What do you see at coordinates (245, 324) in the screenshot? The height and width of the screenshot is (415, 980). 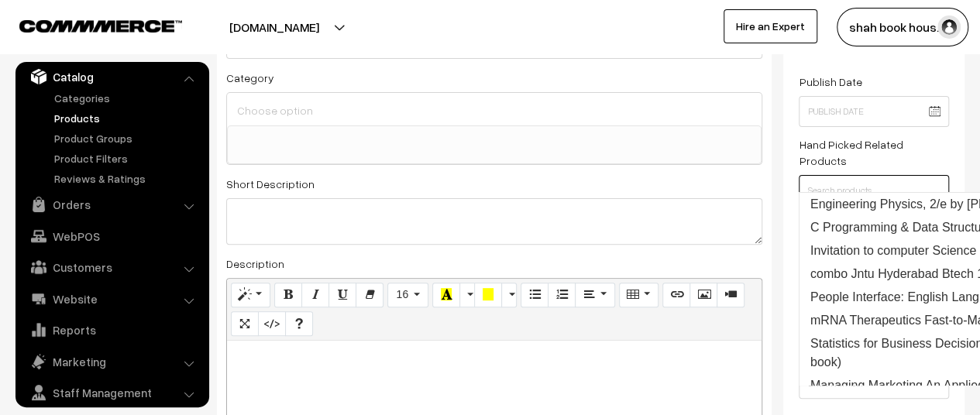 I see `button: Full Screen` at bounding box center [245, 324].